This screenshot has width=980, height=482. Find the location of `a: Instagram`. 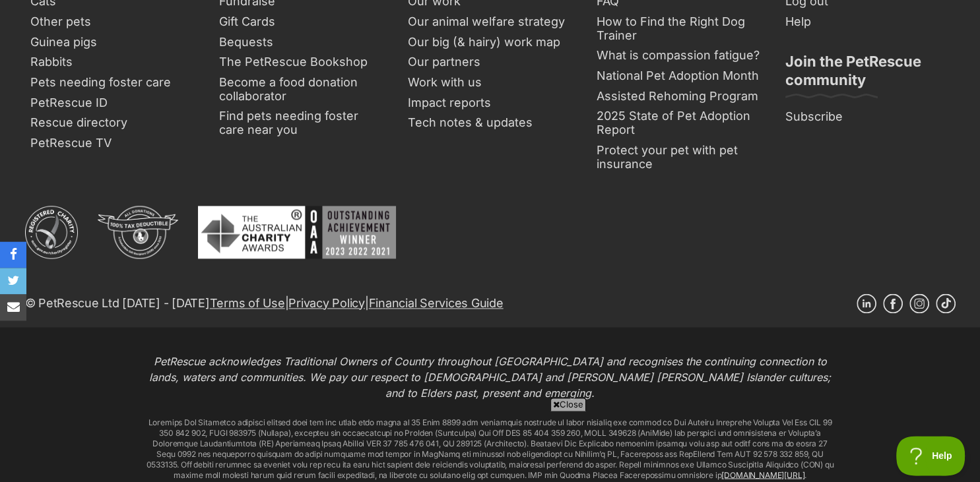

a: Instagram is located at coordinates (919, 304).